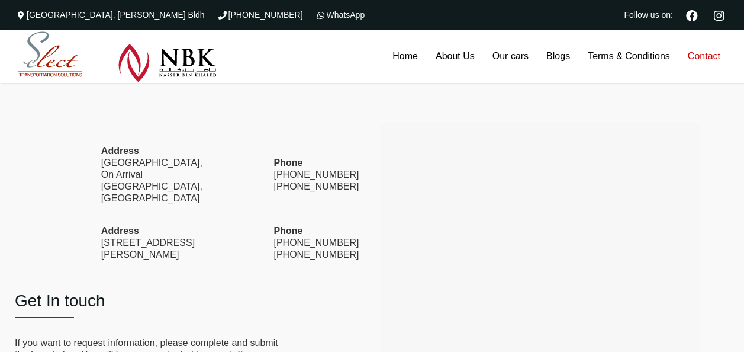 This screenshot has width=744, height=352. I want to click on h2: Get In touch, so click(178, 301).